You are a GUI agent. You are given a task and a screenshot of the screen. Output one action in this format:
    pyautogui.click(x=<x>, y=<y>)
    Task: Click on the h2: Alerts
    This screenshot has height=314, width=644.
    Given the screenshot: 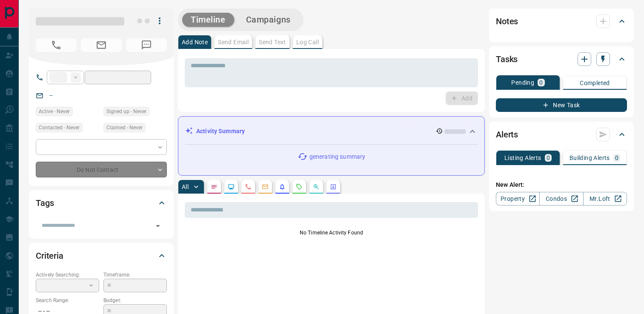 What is the action you would take?
    pyautogui.click(x=507, y=134)
    